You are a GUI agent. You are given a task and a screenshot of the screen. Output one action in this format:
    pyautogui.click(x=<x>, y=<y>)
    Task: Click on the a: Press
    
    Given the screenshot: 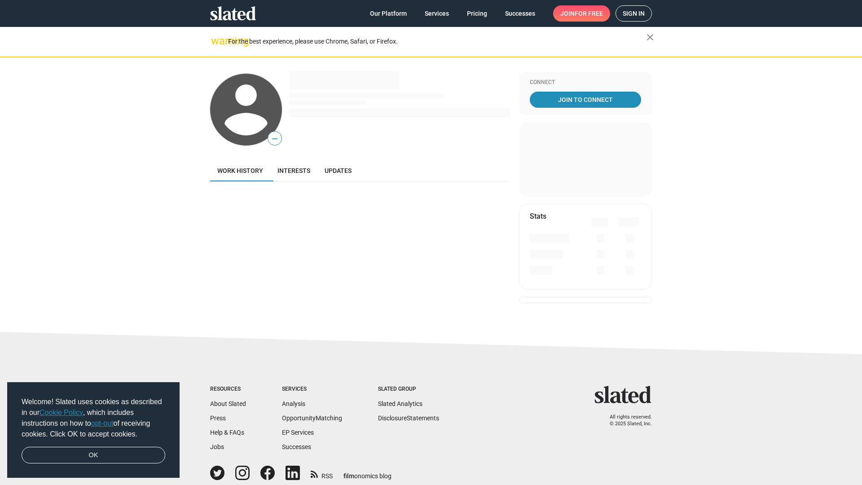 What is the action you would take?
    pyautogui.click(x=218, y=418)
    